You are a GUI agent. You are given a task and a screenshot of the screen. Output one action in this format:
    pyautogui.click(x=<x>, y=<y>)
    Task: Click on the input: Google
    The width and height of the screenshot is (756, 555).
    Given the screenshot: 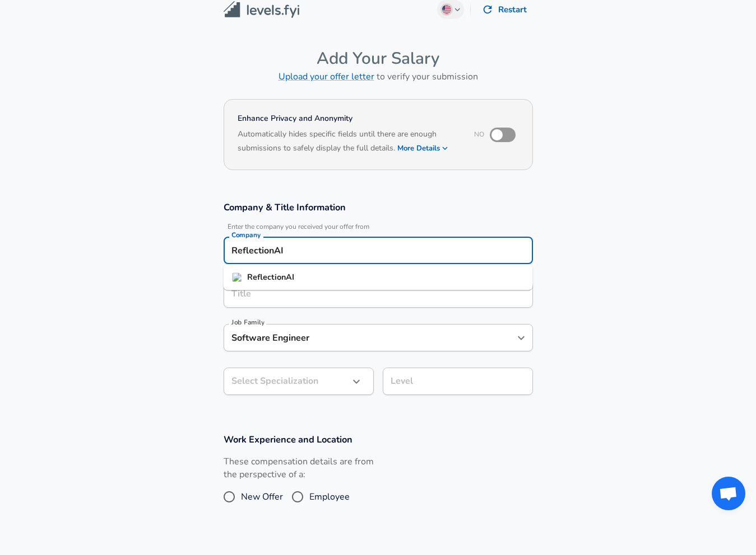 What is the action you would take?
    pyautogui.click(x=378, y=250)
    